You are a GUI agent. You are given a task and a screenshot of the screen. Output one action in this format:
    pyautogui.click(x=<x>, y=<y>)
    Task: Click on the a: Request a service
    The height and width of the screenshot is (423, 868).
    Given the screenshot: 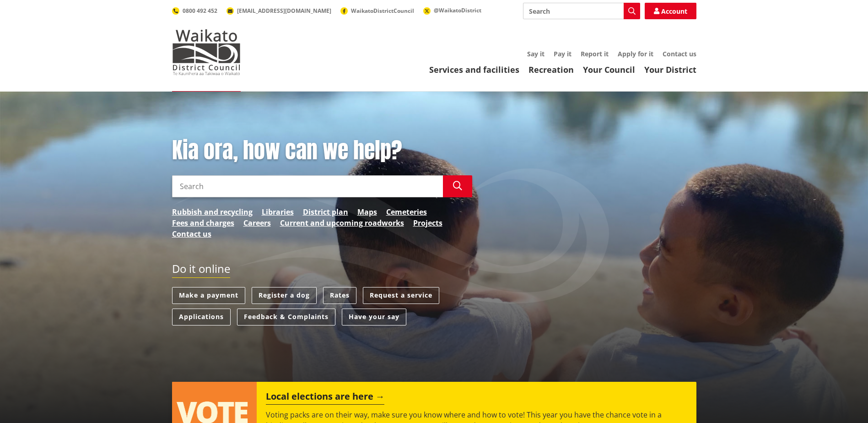 What is the action you would take?
    pyautogui.click(x=401, y=296)
    